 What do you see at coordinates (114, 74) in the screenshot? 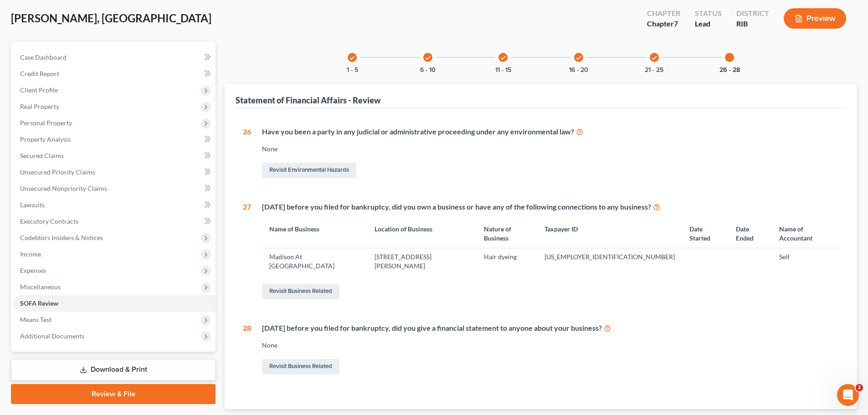
I see `a: Credit Report` at bounding box center [114, 74].